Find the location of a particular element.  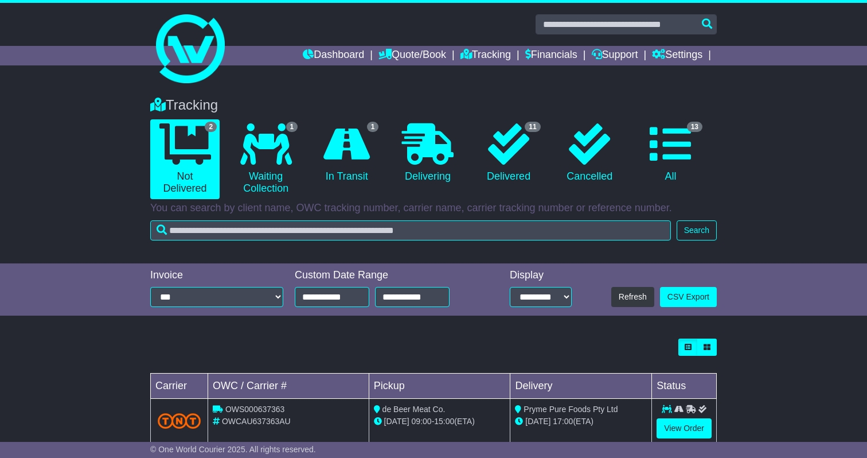

div: - (ETA) is located at coordinates (440, 421).